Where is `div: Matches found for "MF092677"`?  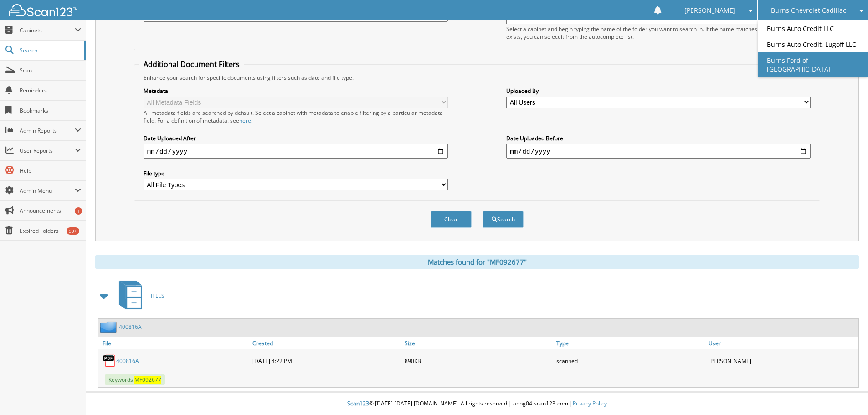 div: Matches found for "MF092677" is located at coordinates (477, 262).